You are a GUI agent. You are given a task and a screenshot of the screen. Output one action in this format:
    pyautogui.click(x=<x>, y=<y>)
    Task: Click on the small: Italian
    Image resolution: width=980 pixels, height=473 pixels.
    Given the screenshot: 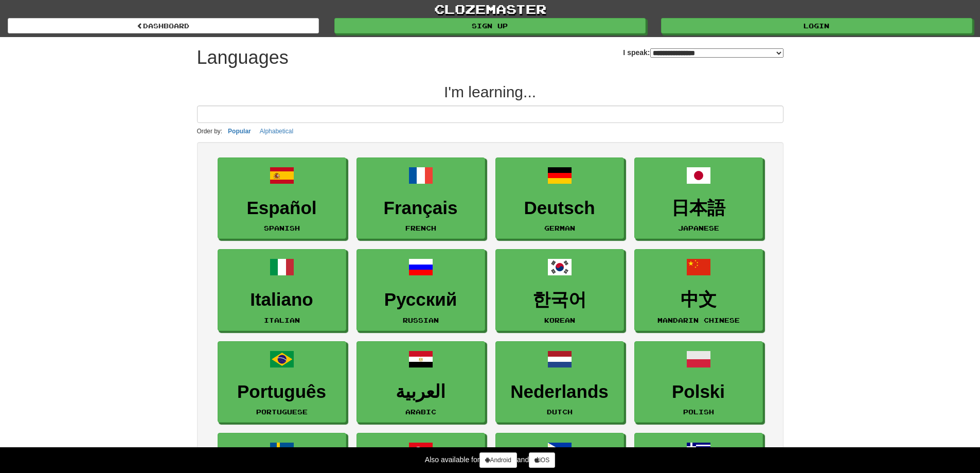 What is the action you would take?
    pyautogui.click(x=282, y=320)
    